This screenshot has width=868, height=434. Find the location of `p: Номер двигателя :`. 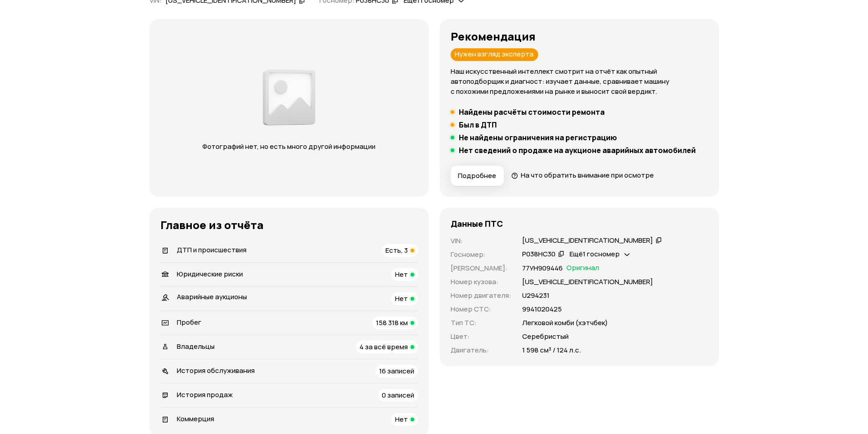

p: Номер двигателя : is located at coordinates (480, 295).